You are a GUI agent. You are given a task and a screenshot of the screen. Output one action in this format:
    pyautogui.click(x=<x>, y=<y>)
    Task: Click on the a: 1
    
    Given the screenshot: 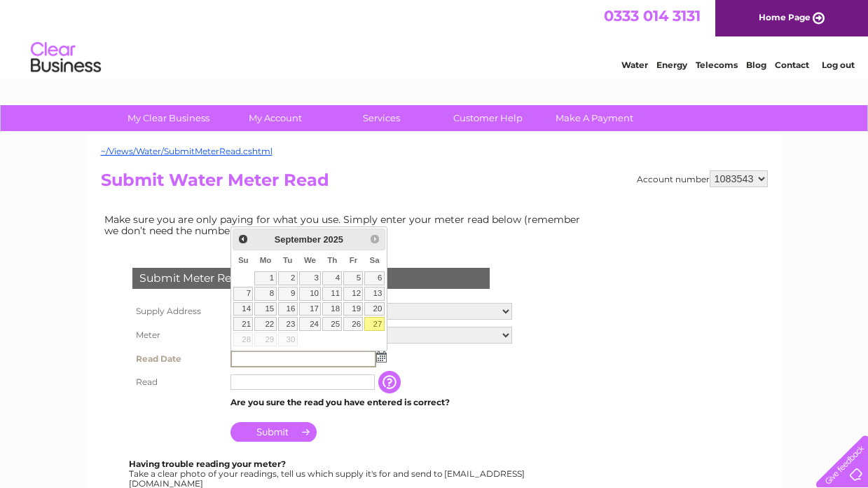 What is the action you would take?
    pyautogui.click(x=265, y=278)
    